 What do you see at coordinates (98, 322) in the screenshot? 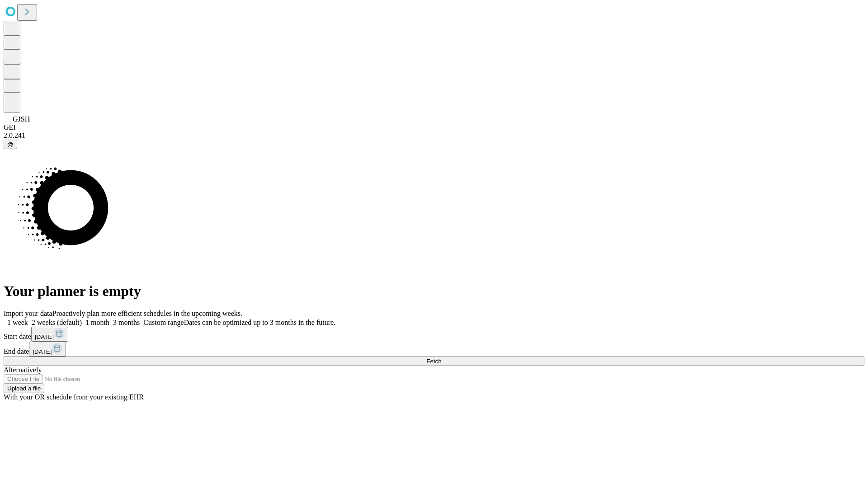
I see `span: 1 month` at bounding box center [98, 322].